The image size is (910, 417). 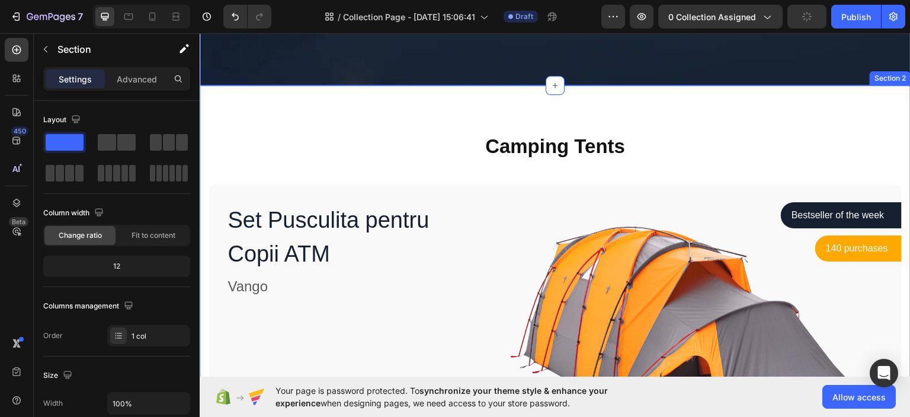 I want to click on p: 140 purchases, so click(x=659, y=215).